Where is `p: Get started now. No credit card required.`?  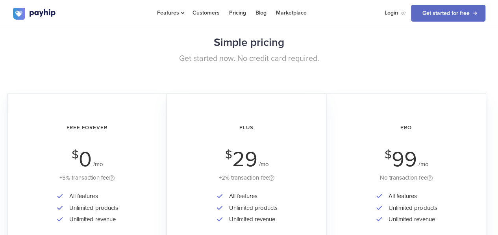
p: Get started now. No credit card required. is located at coordinates (249, 59).